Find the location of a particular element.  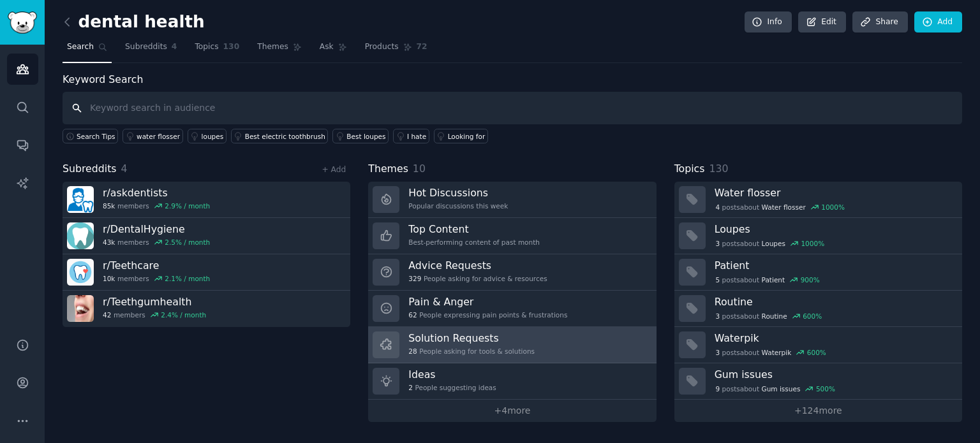

div: People asking for advice & resources is located at coordinates (477, 278).